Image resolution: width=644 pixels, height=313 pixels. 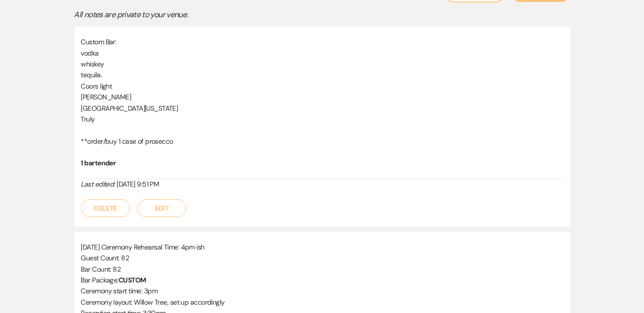 I want to click on p: Truly, so click(x=322, y=119).